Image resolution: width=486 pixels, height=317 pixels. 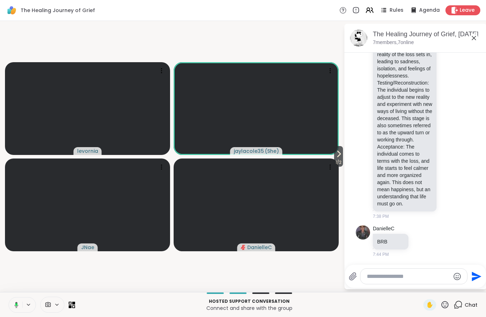 What do you see at coordinates (408, 277) in the screenshot?
I see `textarea: Type your message` at bounding box center [408, 277].